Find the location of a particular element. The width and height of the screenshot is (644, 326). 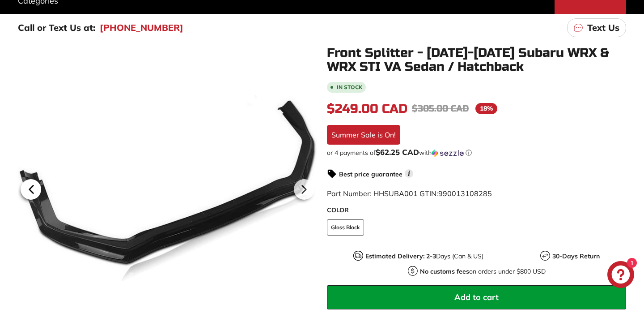

span: $305.00 CAD is located at coordinates (440, 108).